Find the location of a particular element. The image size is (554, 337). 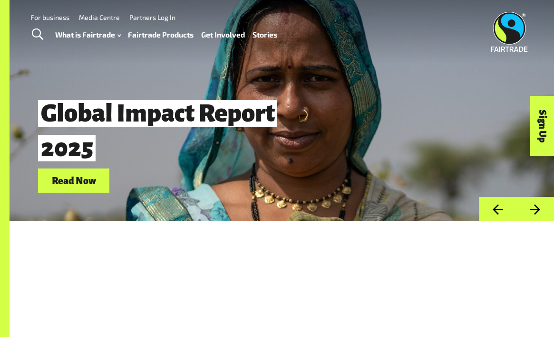

a: What is Fairtrade is located at coordinates (88, 35).